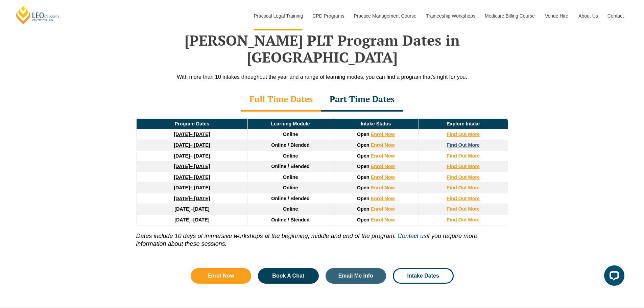  What do you see at coordinates (328, 16) in the screenshot?
I see `a: CPD Programs` at bounding box center [328, 16].